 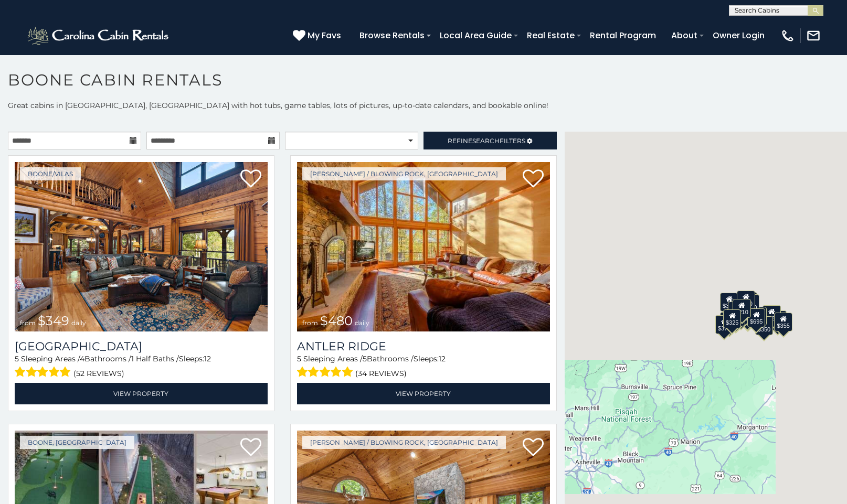 I want to click on span: $480, so click(x=336, y=321).